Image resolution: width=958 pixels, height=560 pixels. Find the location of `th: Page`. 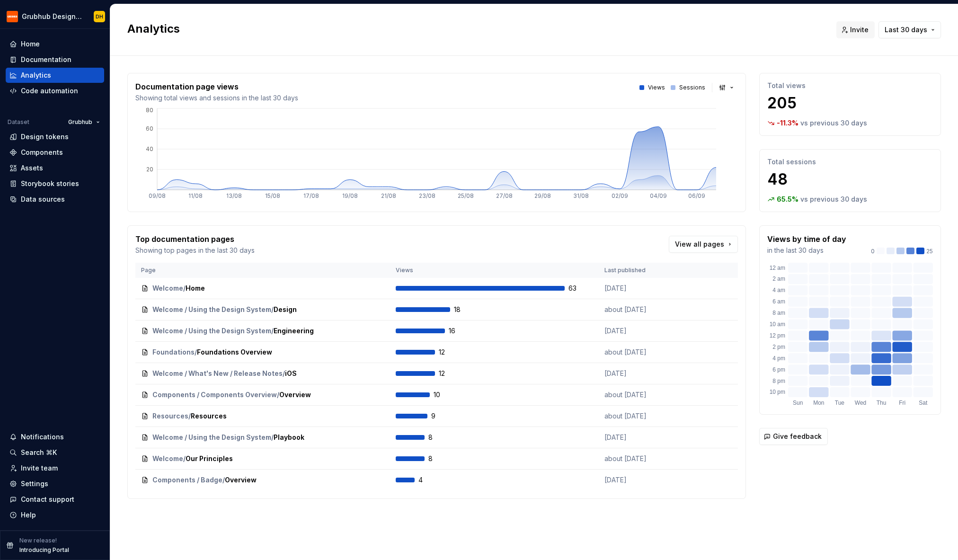

th: Page is located at coordinates (263, 270).